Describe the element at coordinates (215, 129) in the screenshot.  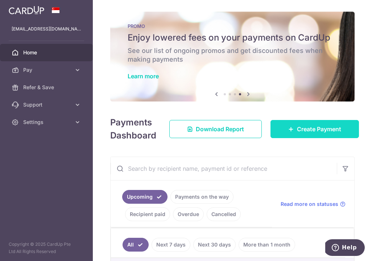
I see `a: Download Report` at that location.